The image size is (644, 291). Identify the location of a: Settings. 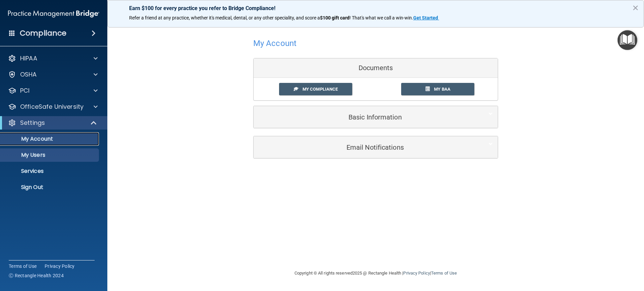
(53, 123).